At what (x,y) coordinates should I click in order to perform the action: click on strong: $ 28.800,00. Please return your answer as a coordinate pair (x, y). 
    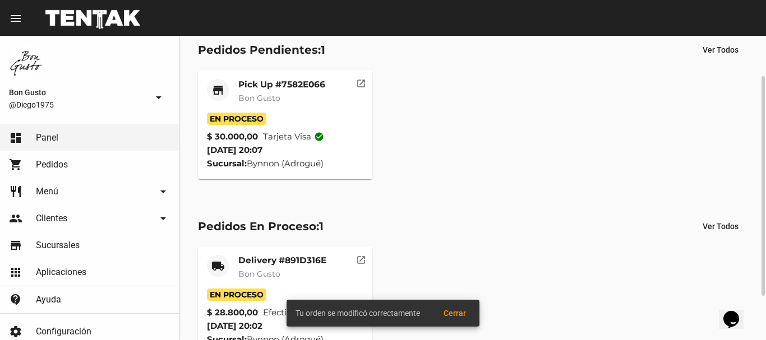
    Looking at the image, I should click on (232, 313).